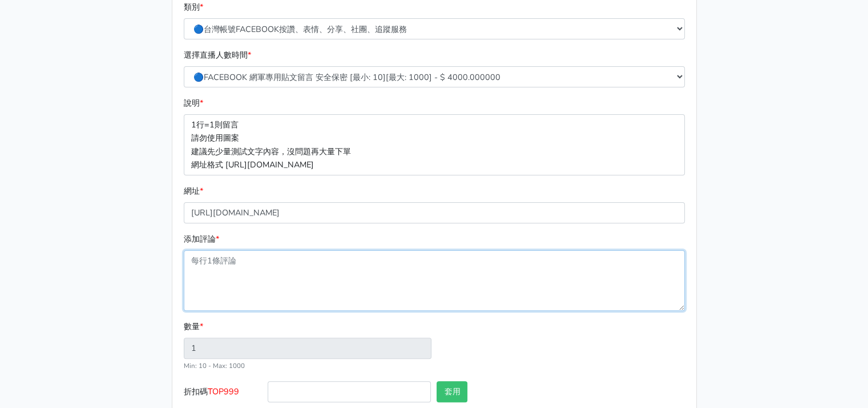  I want to click on label: 說明, so click(194, 103).